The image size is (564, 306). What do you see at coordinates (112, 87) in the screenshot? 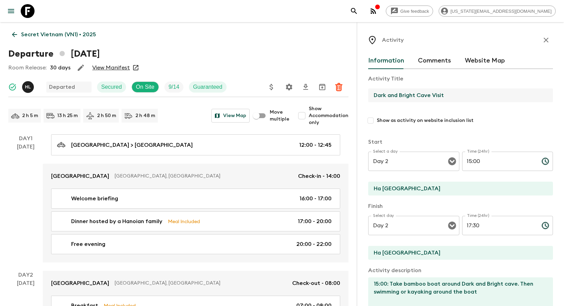
I see `div: Secured` at bounding box center [112, 87].